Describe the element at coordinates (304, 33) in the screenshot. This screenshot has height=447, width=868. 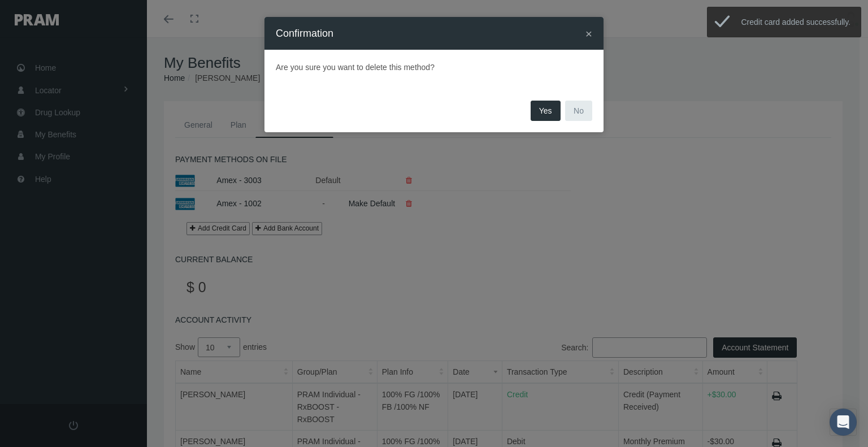
I see `h4: Confirmation` at that location.